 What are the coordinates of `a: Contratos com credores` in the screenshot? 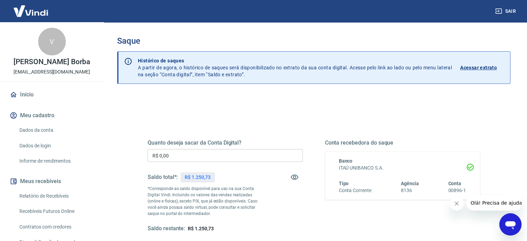 It's located at (56, 226).